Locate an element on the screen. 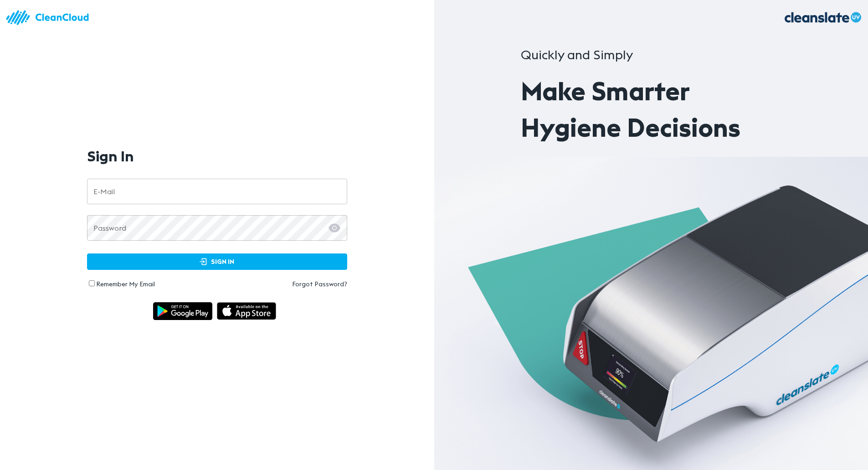 Image resolution: width=868 pixels, height=470 pixels. a: Forgot Password? is located at coordinates (282, 284).